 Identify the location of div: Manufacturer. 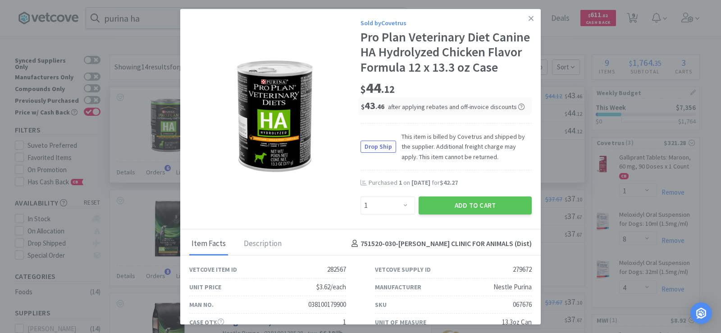
(398, 287).